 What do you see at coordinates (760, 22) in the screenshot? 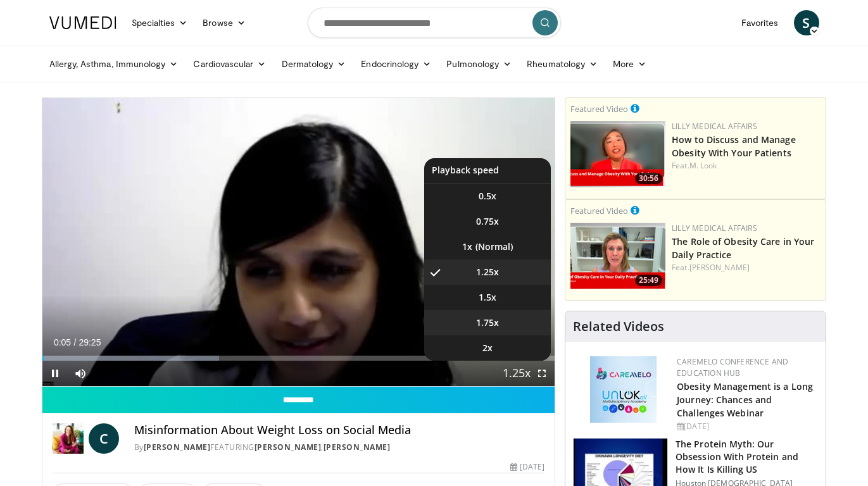
I see `a: Favorites` at bounding box center [760, 22].